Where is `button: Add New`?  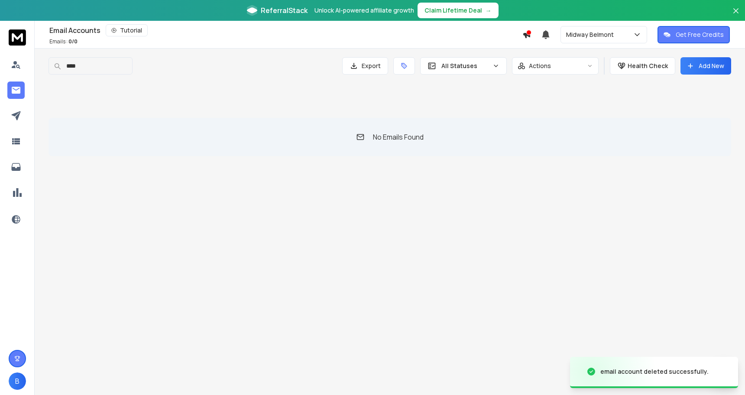 button: Add New is located at coordinates (706, 66).